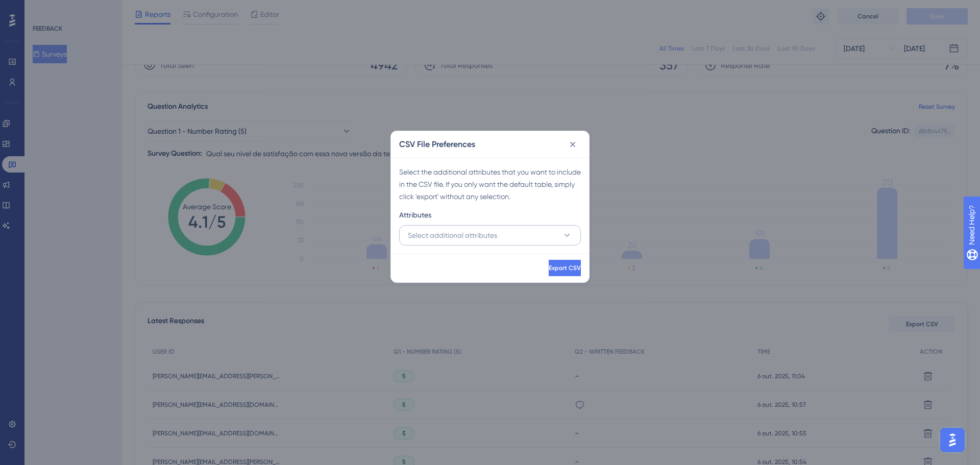 Image resolution: width=980 pixels, height=465 pixels. I want to click on span: Need Help?, so click(44, 9).